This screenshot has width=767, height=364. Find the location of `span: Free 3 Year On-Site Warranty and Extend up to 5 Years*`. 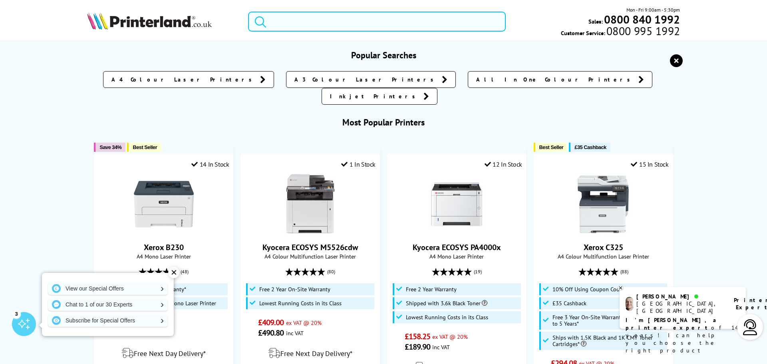

span: Free 3 Year On-Site Warranty and Extend up to 5 Years* is located at coordinates (609, 320).